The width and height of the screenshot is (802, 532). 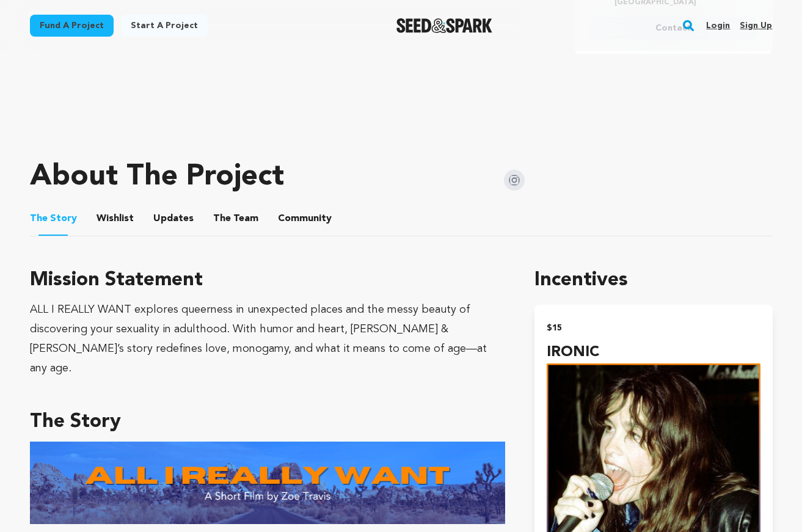 I want to click on a: Sign up, so click(x=755, y=26).